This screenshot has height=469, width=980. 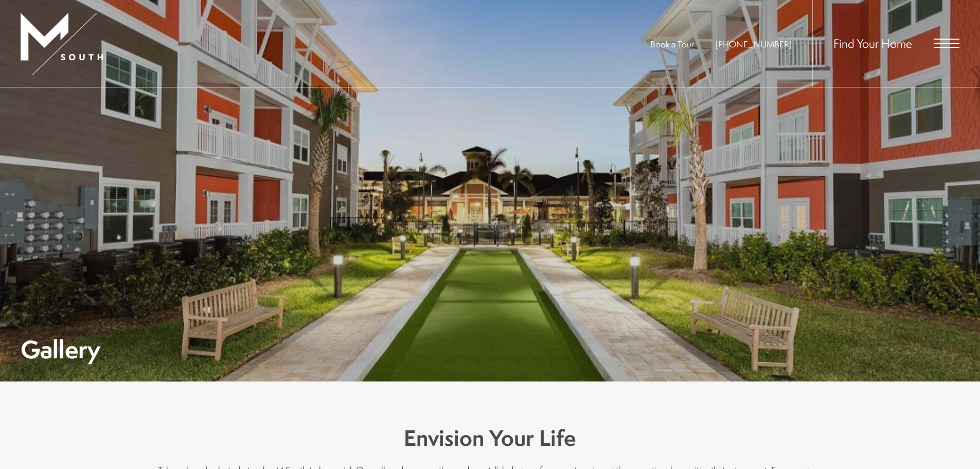 I want to click on h1: Gallery, so click(x=60, y=349).